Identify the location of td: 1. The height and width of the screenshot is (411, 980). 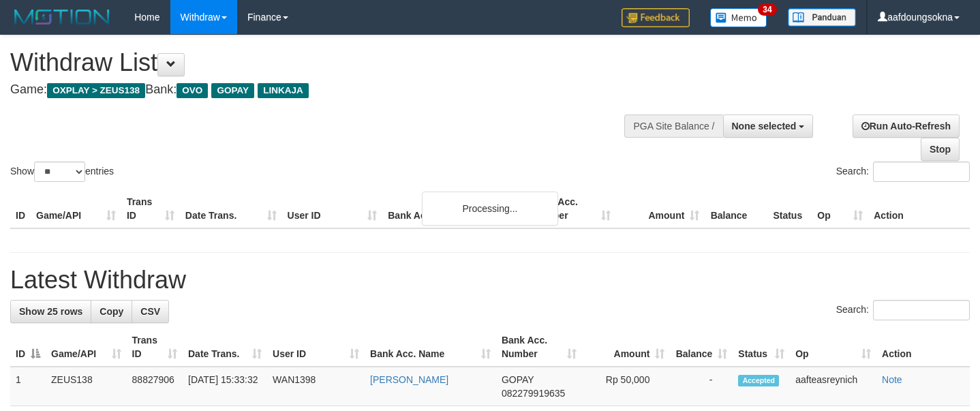
(28, 387).